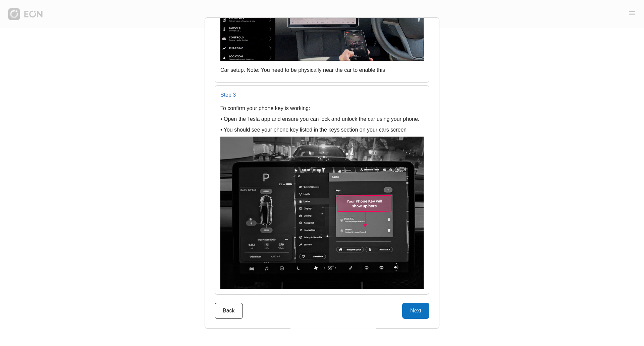  Describe the element at coordinates (322, 119) in the screenshot. I see `p: • Open the Tesla app and ensure you can lock and unlock the car using your phone.` at that location.